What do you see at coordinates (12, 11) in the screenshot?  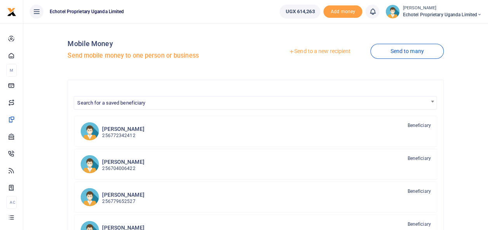 I see `a: logo-small logo-large logo-large` at bounding box center [12, 11].